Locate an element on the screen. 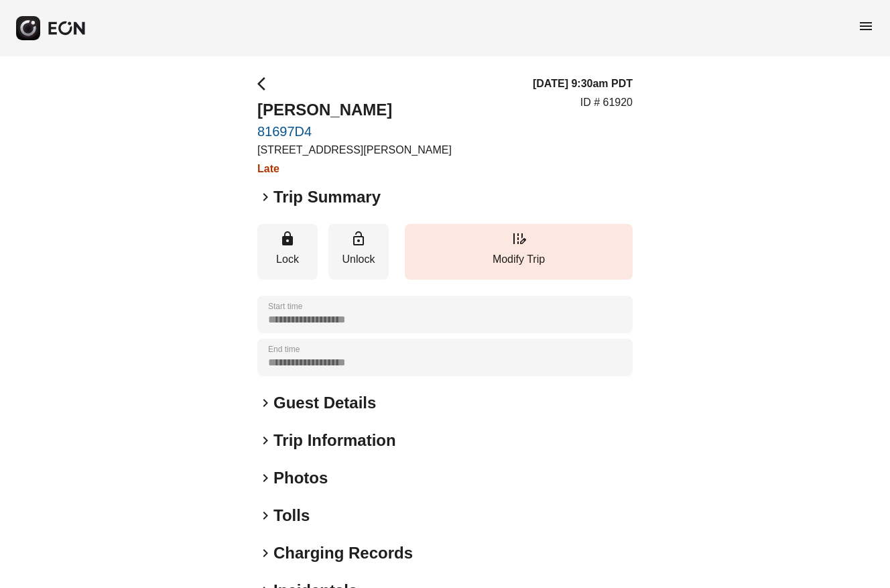 This screenshot has width=890, height=588. h2: Charging Records is located at coordinates (343, 552).